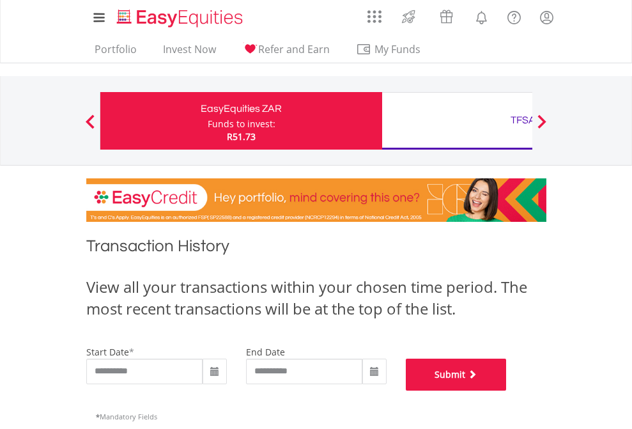 The height and width of the screenshot is (429, 632). What do you see at coordinates (542, 127) in the screenshot?
I see `button: Next` at bounding box center [542, 127].